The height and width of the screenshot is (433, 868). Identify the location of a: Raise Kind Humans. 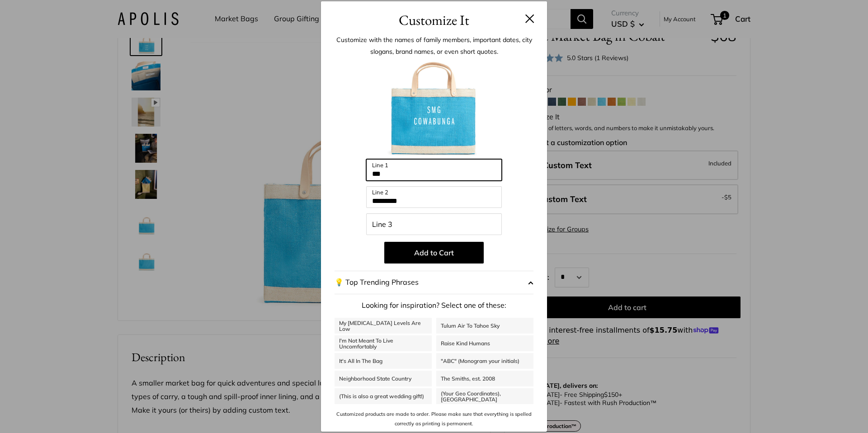
(485, 343).